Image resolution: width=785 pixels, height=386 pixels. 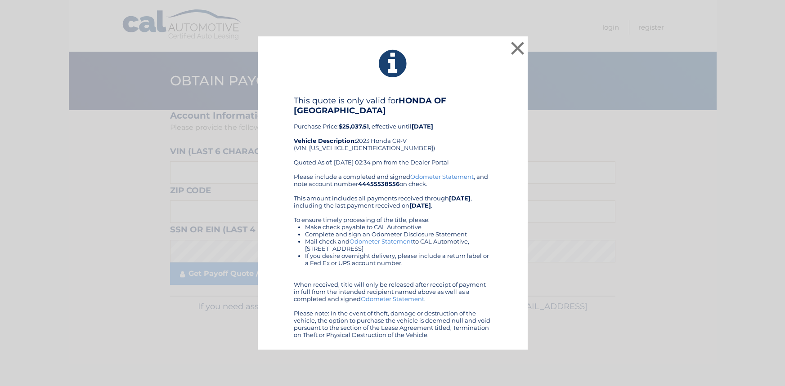 I want to click on strong: Vehicle Description:, so click(x=325, y=141).